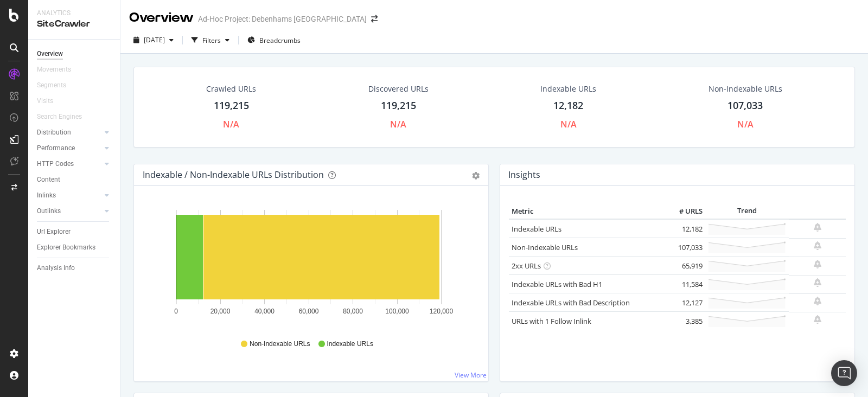  What do you see at coordinates (309, 266) in the screenshot?
I see `div: A chart.` at bounding box center [309, 266].